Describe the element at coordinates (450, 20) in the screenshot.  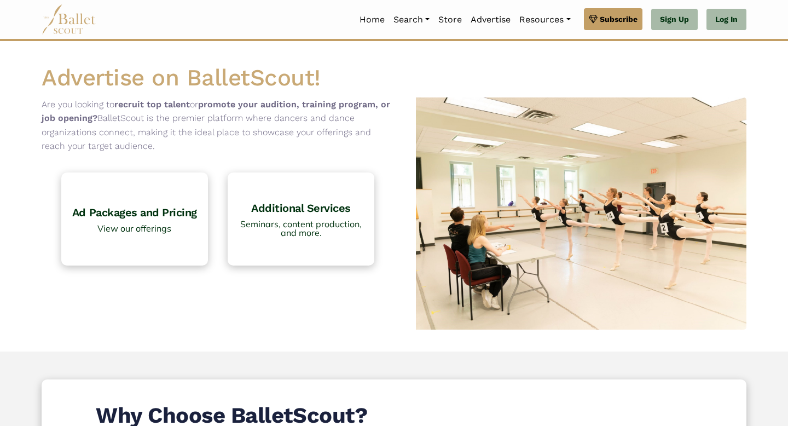
I see `a: Store` at that location.